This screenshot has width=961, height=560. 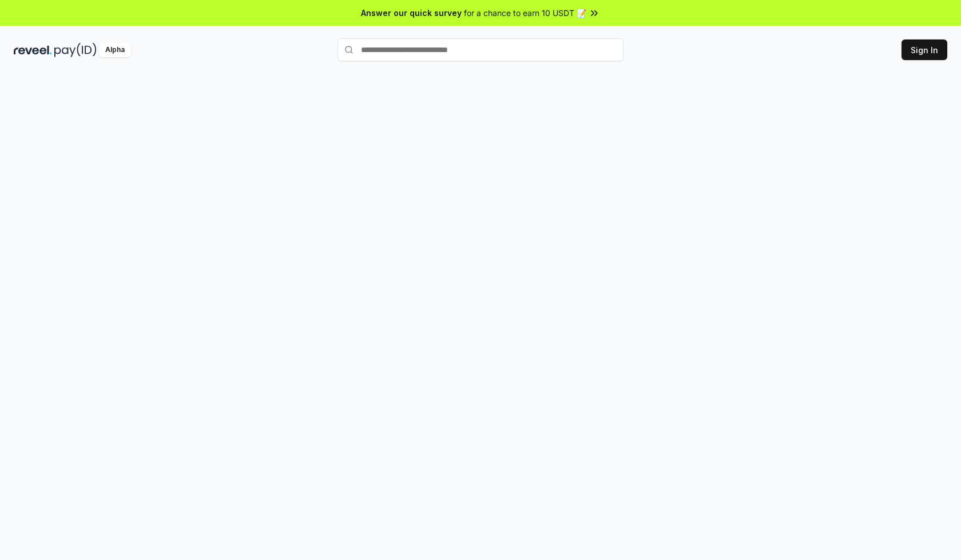 What do you see at coordinates (115, 49) in the screenshot?
I see `div: Alpha` at bounding box center [115, 49].